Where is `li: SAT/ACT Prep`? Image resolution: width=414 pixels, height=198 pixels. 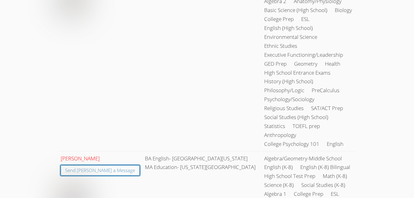
li: SAT/ACT Prep is located at coordinates (327, 108).